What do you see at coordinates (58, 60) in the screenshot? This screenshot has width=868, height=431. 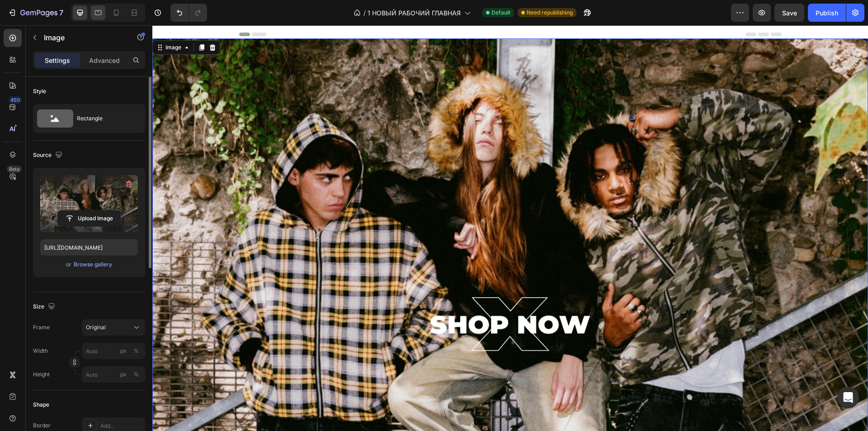 I see `p: Settings` at bounding box center [58, 60].